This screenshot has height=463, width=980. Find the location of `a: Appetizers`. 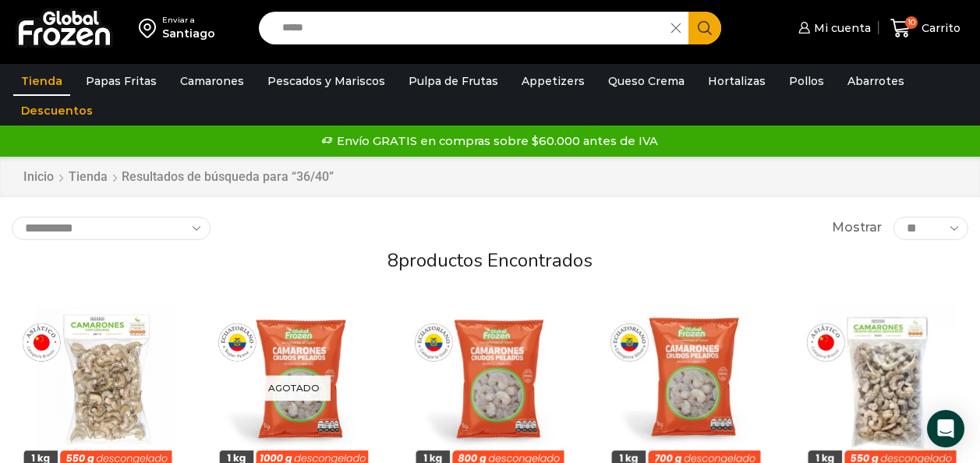

a: Appetizers is located at coordinates (553, 81).